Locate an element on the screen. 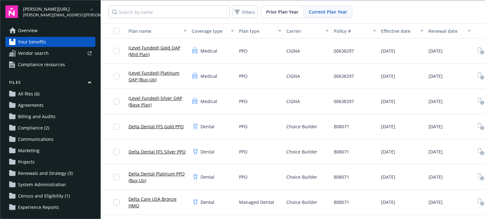 The height and width of the screenshot is (219, 485). div: Plan type is located at coordinates (257, 31).